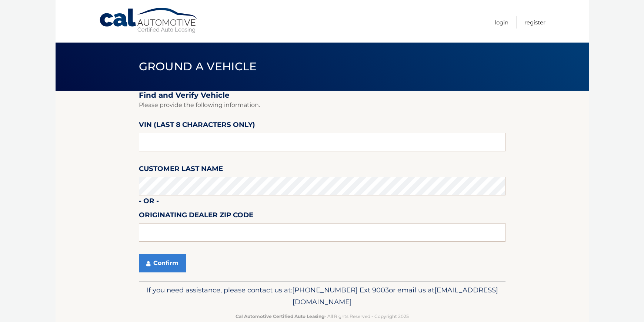 Image resolution: width=644 pixels, height=322 pixels. Describe the element at coordinates (149, 202) in the screenshot. I see `label: - or -` at that location.